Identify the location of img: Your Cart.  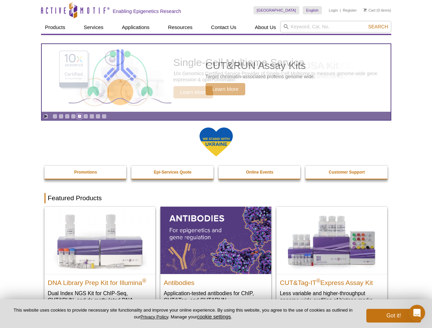
(365, 10).